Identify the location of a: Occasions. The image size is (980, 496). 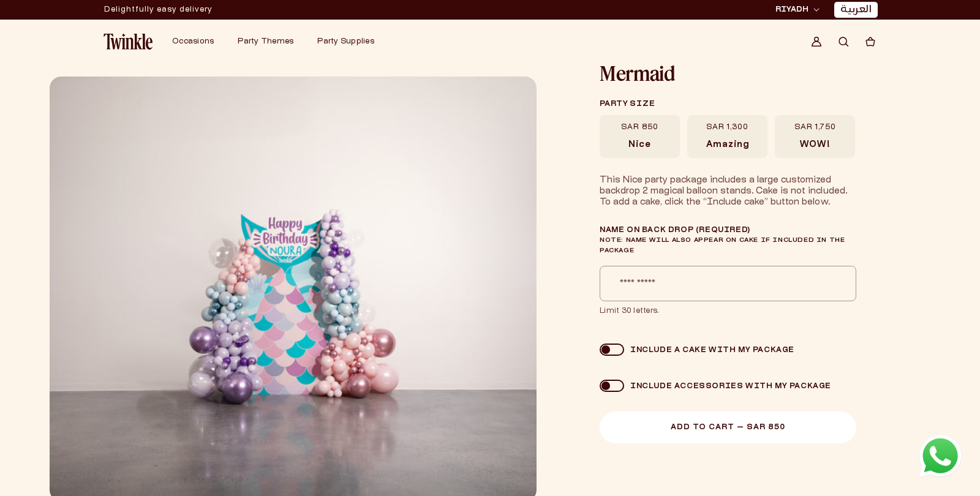
(193, 42).